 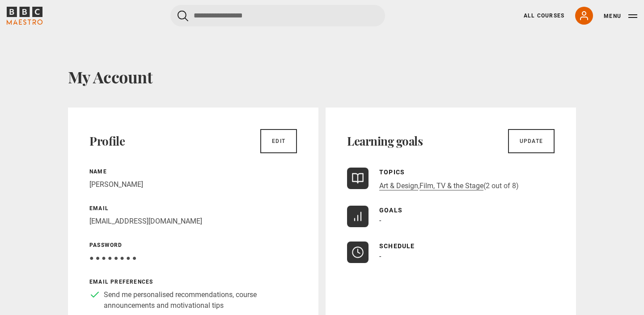 What do you see at coordinates (398, 186) in the screenshot?
I see `a: Art & Design` at bounding box center [398, 186].